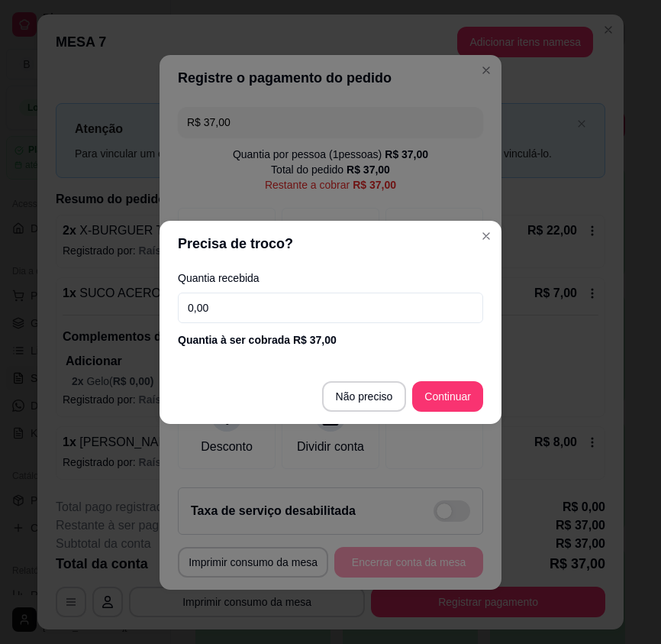 Image resolution: width=661 pixels, height=644 pixels. What do you see at coordinates (486, 236) in the screenshot?
I see `button: Close` at bounding box center [486, 236].